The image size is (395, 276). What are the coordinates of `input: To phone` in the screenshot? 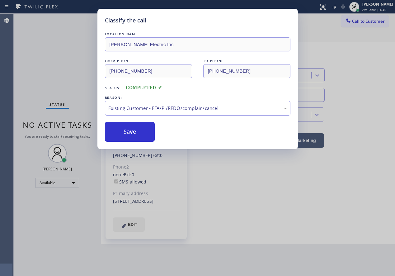 It's located at (247, 71).